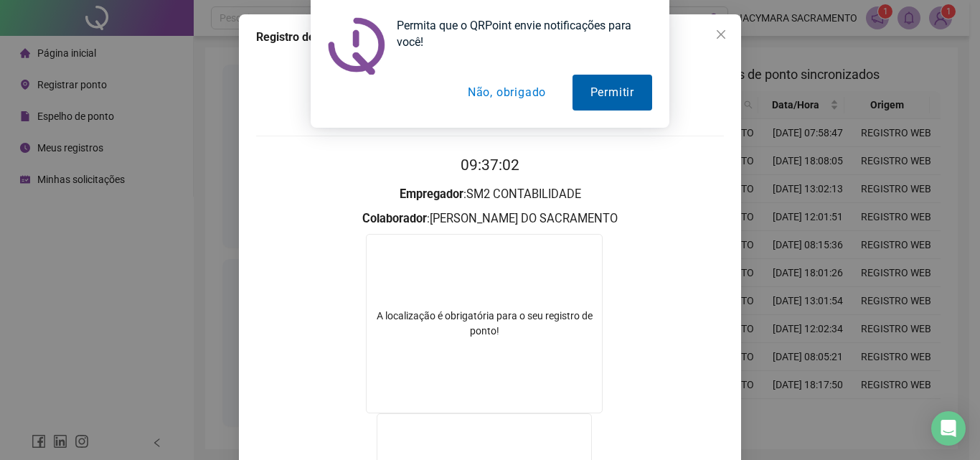 The width and height of the screenshot is (980, 460). Describe the element at coordinates (507, 93) in the screenshot. I see `button: Não, obrigado` at that location.